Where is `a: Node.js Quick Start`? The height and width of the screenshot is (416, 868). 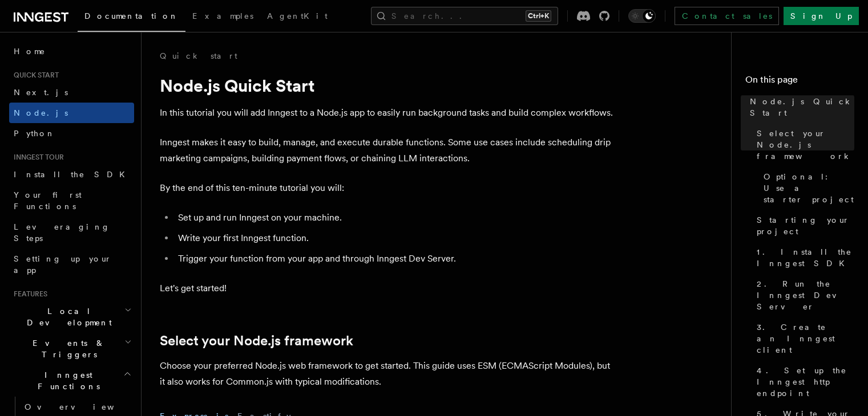
a: Node.js Quick Start is located at coordinates (799, 107).